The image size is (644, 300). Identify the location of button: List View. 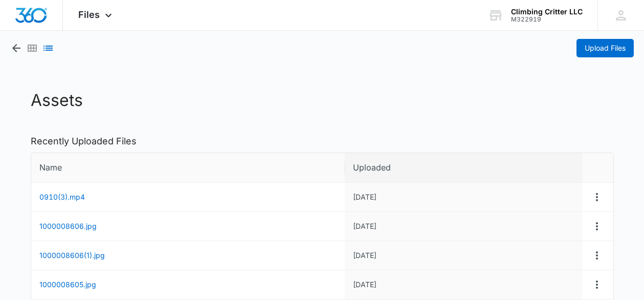
(48, 48).